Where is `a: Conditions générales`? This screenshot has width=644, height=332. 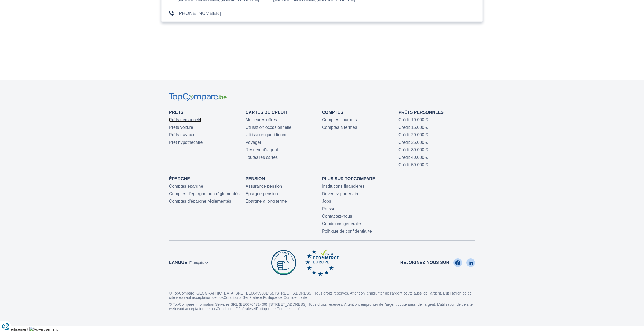
a: Conditions générales is located at coordinates (342, 224).